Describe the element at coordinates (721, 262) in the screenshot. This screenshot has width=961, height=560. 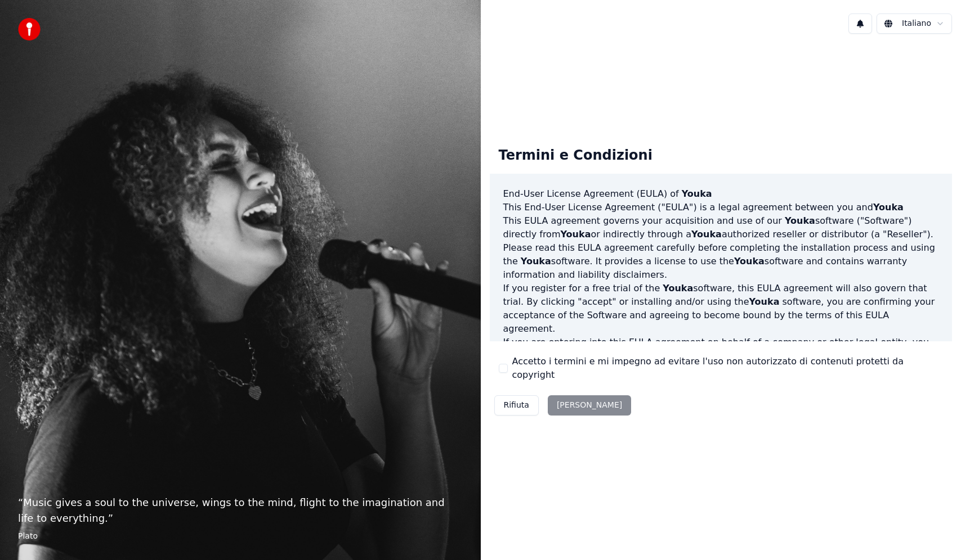
I see `p: Please read this EULA agreement carefully before completing the installation process and using th...` at that location.